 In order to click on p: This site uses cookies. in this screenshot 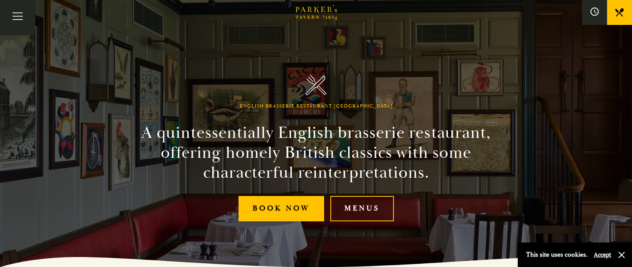, I will do `click(557, 255)`.